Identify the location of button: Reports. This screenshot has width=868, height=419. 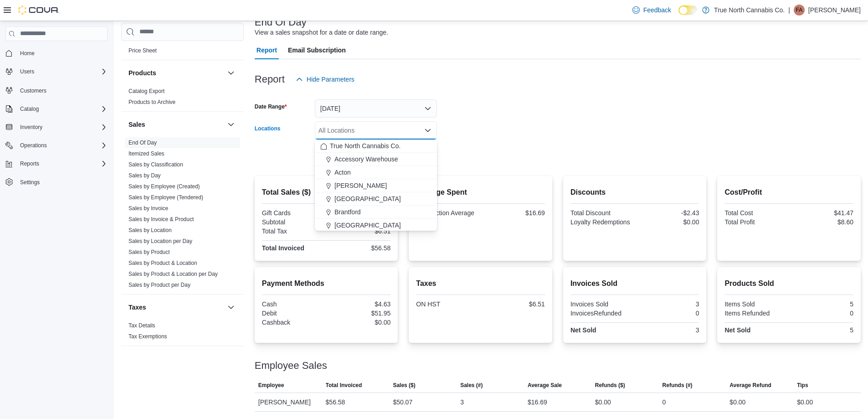
(56, 163).